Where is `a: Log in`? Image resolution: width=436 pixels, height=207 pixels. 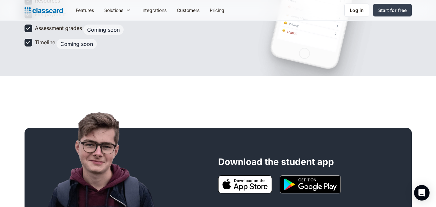
a: Log in is located at coordinates (357, 10).